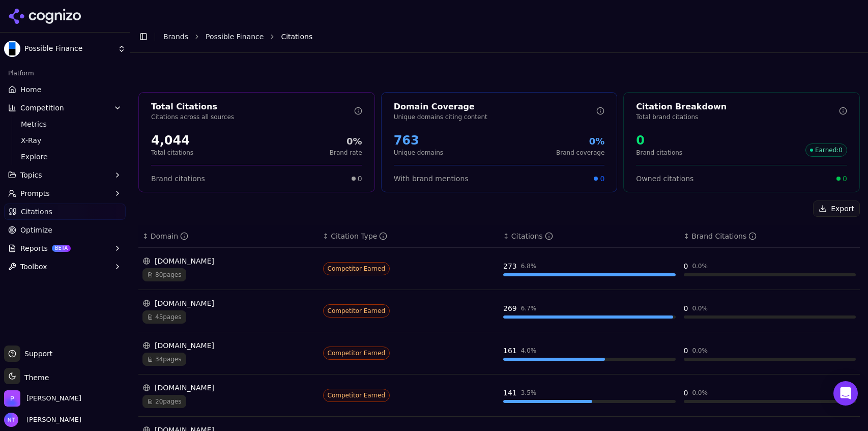 The image size is (868, 431). I want to click on div: ↕Brand Citations, so click(770, 236).